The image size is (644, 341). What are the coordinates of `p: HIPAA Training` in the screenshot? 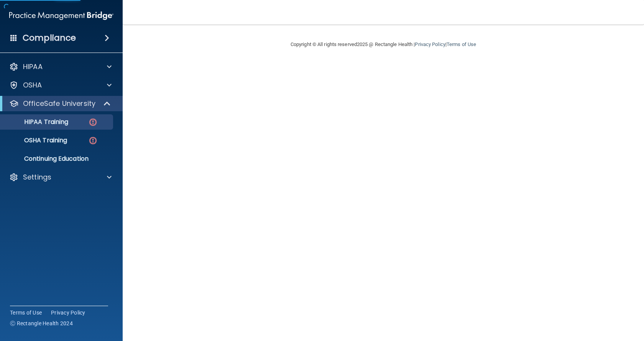 It's located at (36, 122).